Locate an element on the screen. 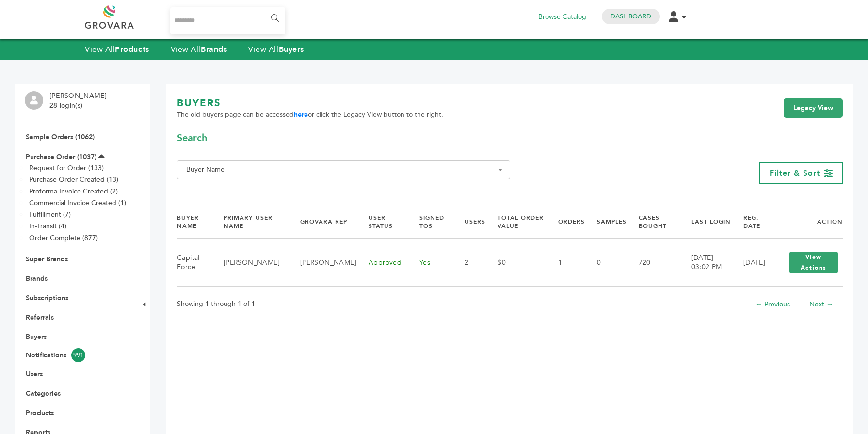 This screenshot has height=434, width=868. a: View AllProducts is located at coordinates (117, 50).